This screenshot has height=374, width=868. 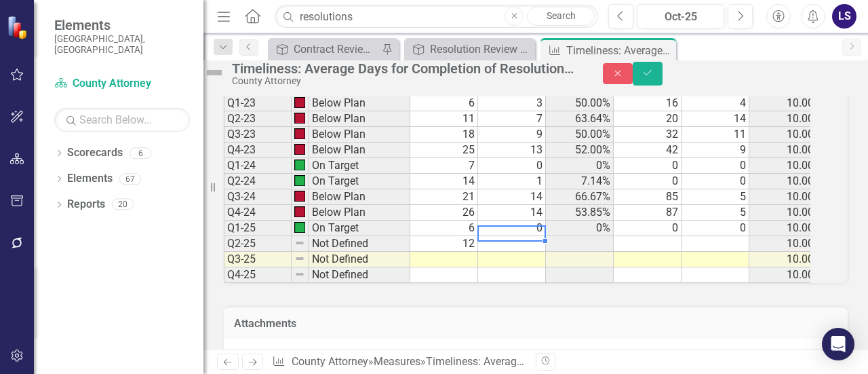 What do you see at coordinates (258, 260) in the screenshot?
I see `td: Q3-25` at bounding box center [258, 260].